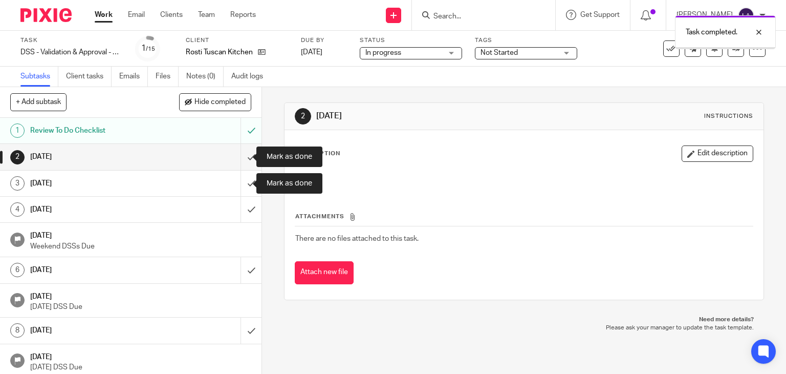 The height and width of the screenshot is (374, 786). What do you see at coordinates (134, 76) in the screenshot?
I see `a: Emails` at bounding box center [134, 76].